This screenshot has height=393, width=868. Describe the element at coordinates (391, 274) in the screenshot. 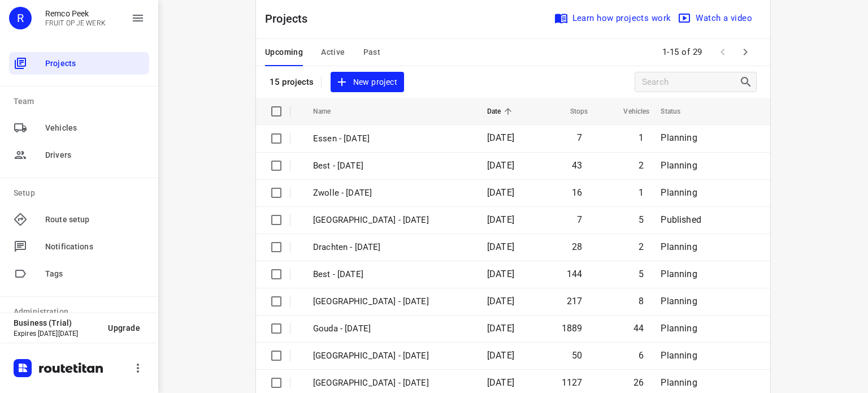

I see `p: Best - Thursday` at that location.